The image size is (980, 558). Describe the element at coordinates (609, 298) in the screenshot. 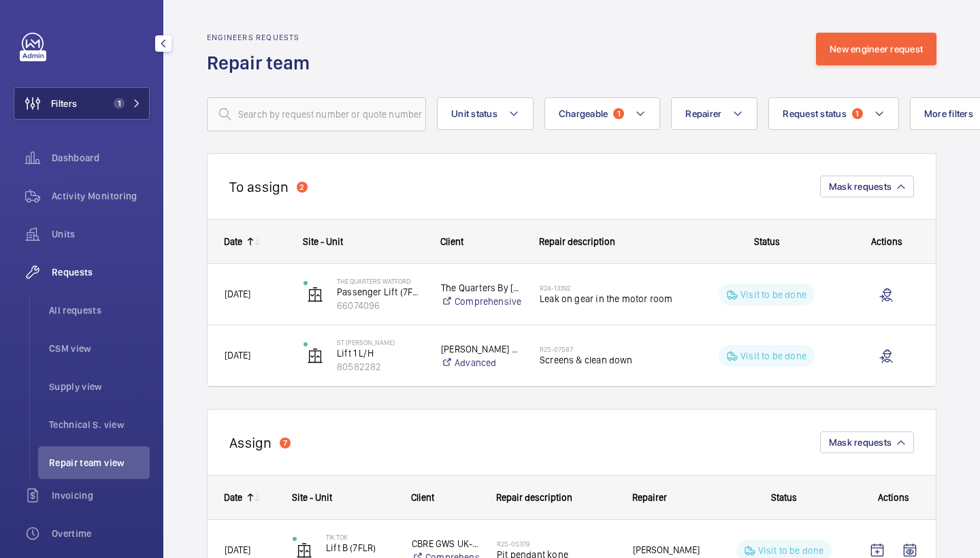

I see `span: Leak on gear in the motor room` at that location.